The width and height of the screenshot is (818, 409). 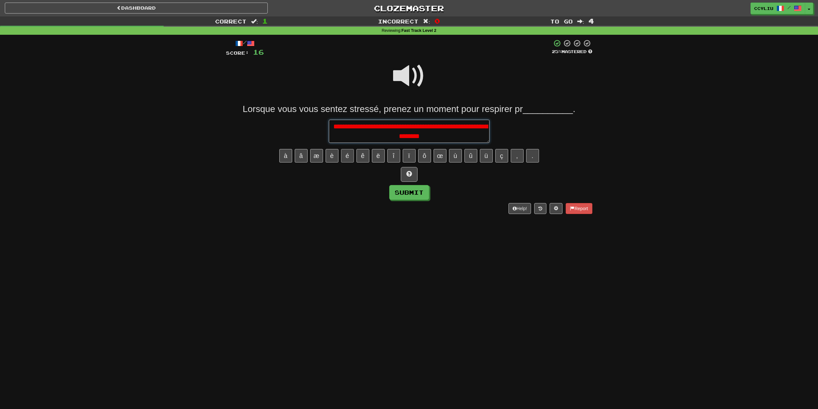 I want to click on strong: Fast Track Level 2, so click(x=419, y=31).